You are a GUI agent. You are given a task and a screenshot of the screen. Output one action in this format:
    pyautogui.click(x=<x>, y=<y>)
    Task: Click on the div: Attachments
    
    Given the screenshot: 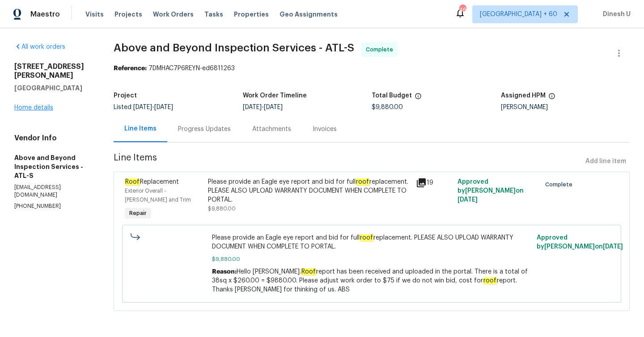 What is the action you would take?
    pyautogui.click(x=272, y=129)
    